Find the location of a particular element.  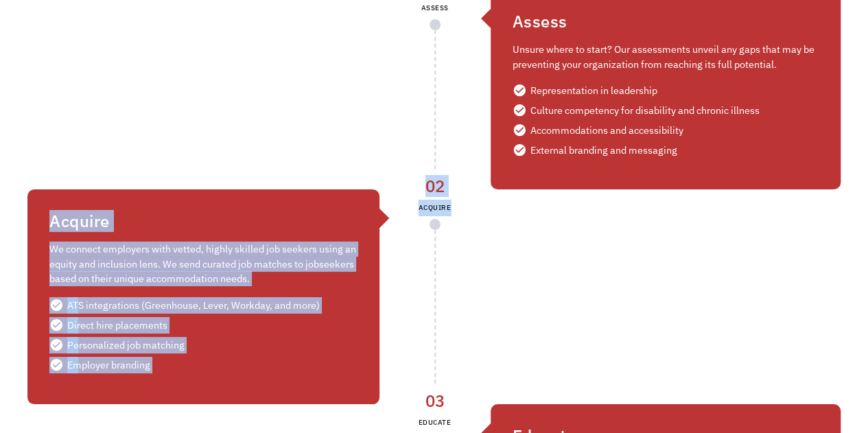

div: ATS integrations (Greenhouse, Lever, Workday, and more) is located at coordinates (194, 305).